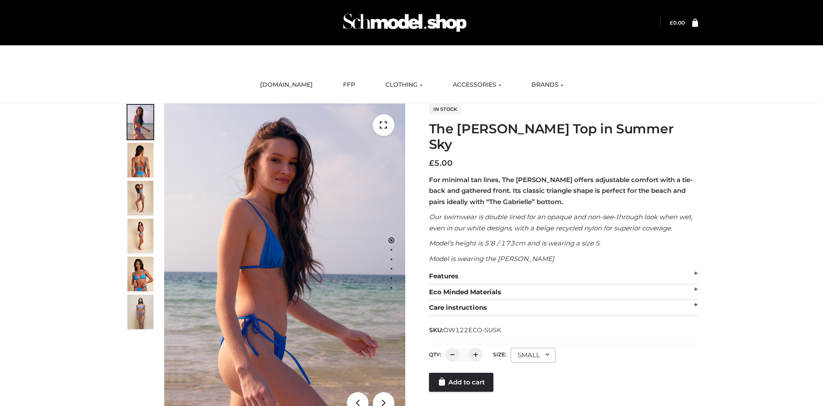 This screenshot has width=823, height=406. I want to click on bdi: 5.00, so click(440, 163).